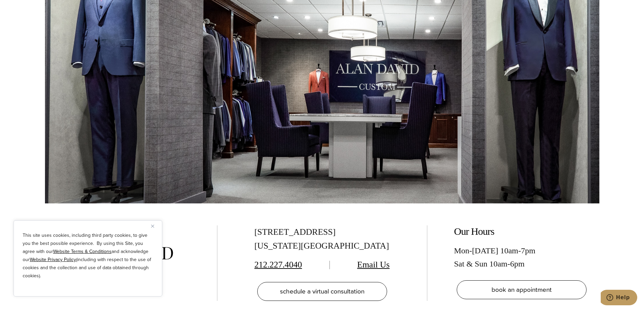 The height and width of the screenshot is (310, 644). I want to click on span: book an appointment, so click(521, 290).